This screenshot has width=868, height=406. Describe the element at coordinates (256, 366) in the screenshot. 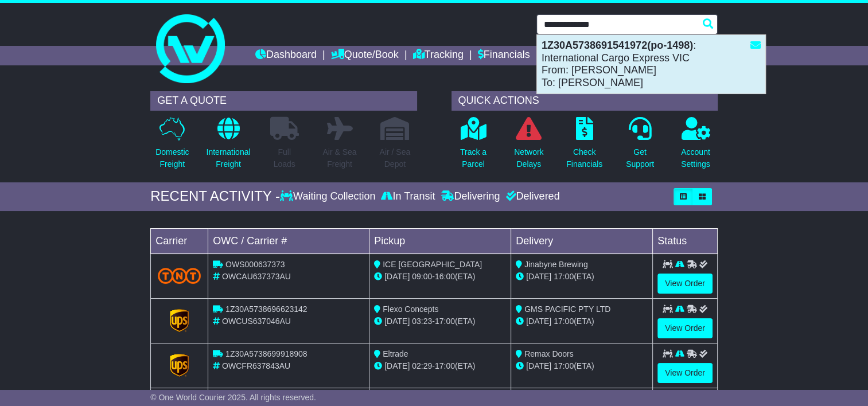

I see `span: OWCFR637843AU` at that location.